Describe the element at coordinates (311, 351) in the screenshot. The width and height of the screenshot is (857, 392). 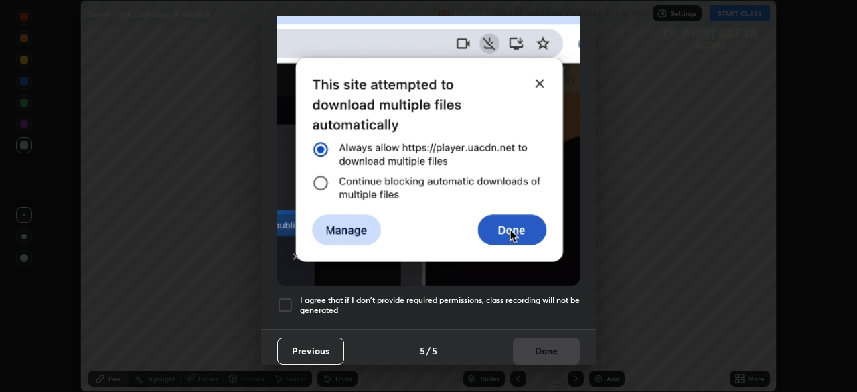
I see `button: Previous` at that location.